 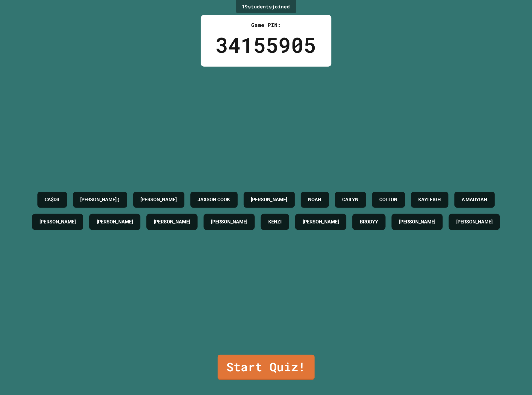 What do you see at coordinates (389, 200) in the screenshot?
I see `h4: COLTON` at bounding box center [389, 200].